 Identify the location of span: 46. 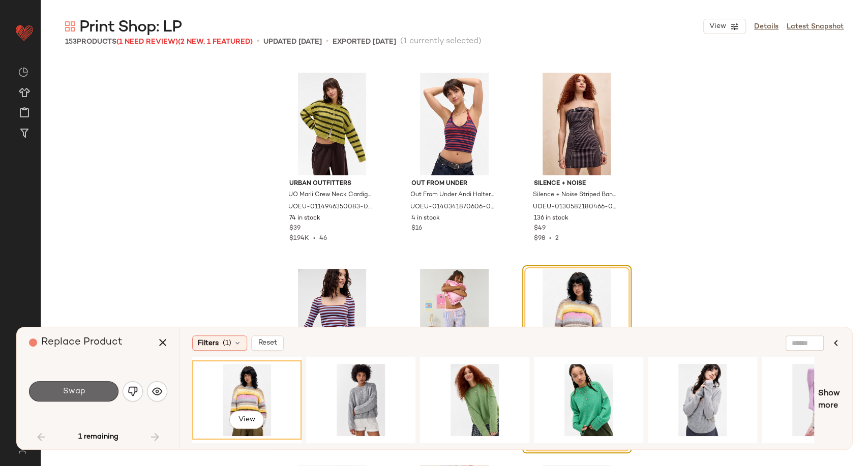
(323, 238).